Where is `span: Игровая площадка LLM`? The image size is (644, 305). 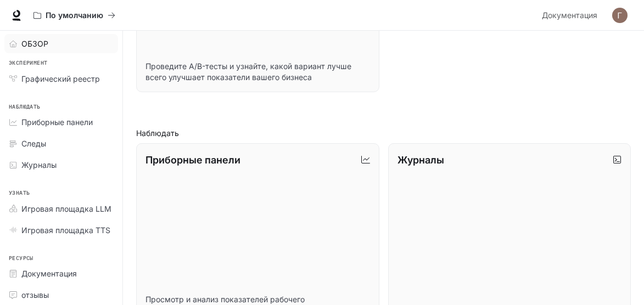
span: Игровая площадка LLM is located at coordinates (66, 208).